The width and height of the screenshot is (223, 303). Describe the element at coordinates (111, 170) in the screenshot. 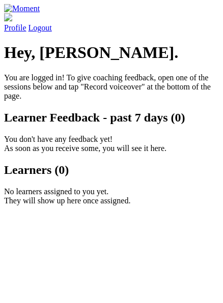

I see `h2: Learners (0)` at that location.